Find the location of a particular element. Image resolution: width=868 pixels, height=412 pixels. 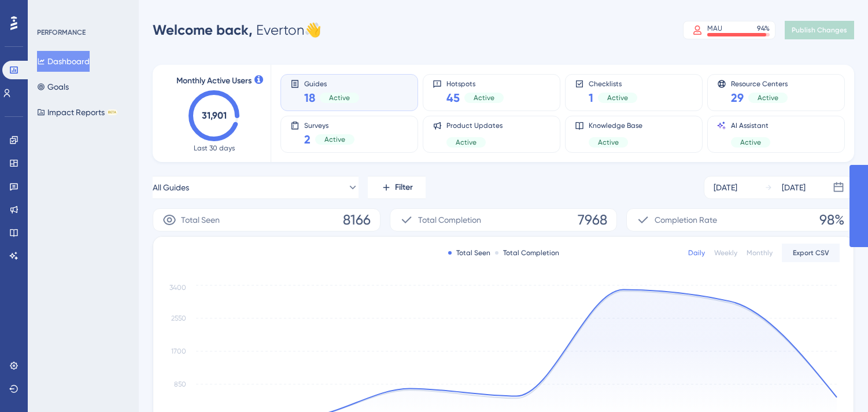

div: Daily is located at coordinates (696, 253).